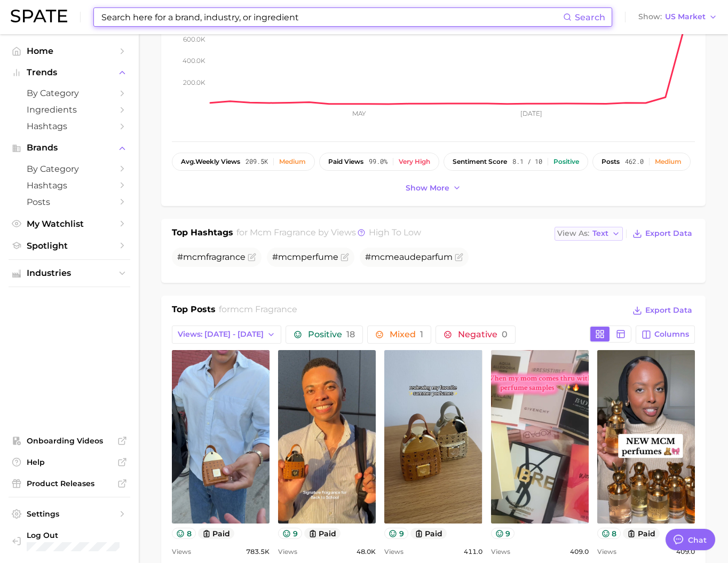 The width and height of the screenshot is (728, 563). What do you see at coordinates (69, 202) in the screenshot?
I see `span: Posts` at bounding box center [69, 202].